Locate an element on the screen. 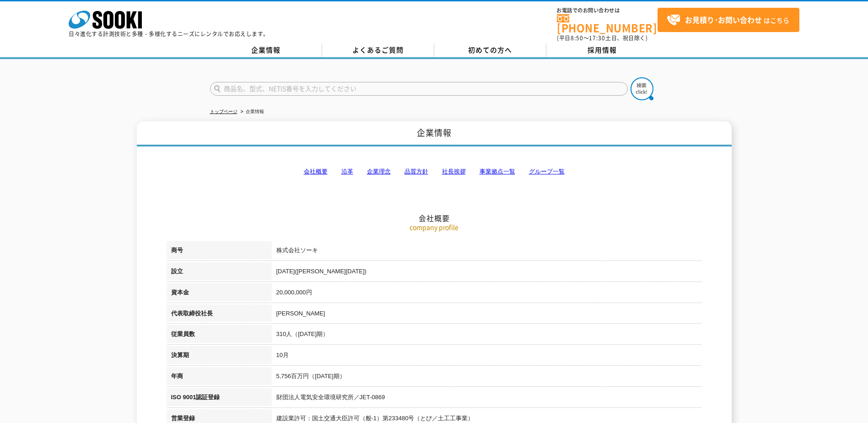 The image size is (868, 423). a: 社長挨拶 is located at coordinates (454, 171).